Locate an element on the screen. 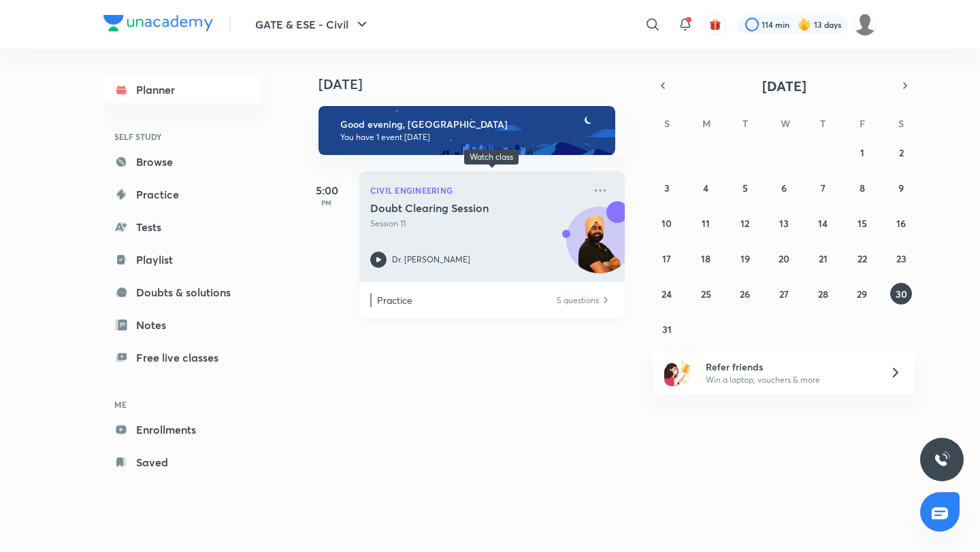 The image size is (980, 552). img: referral is located at coordinates (677, 373).